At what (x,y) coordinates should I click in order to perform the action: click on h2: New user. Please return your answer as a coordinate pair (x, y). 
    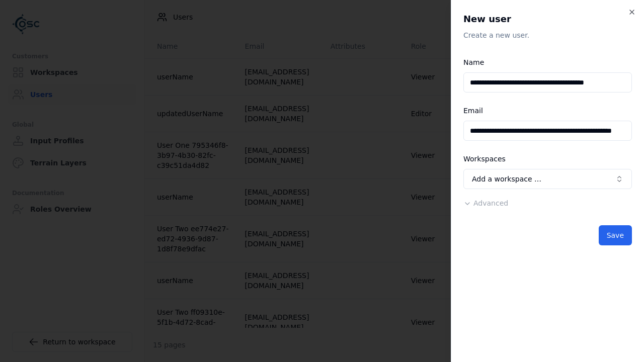
    Looking at the image, I should click on (547, 19).